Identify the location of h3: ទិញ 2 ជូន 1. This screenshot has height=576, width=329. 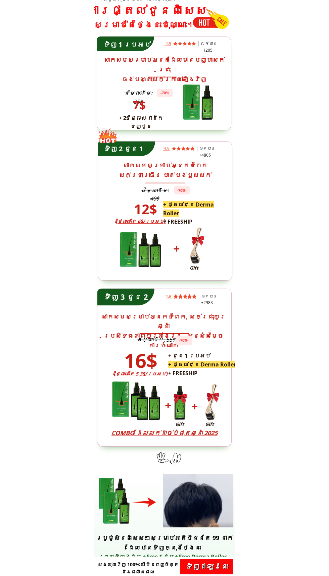
(130, 149).